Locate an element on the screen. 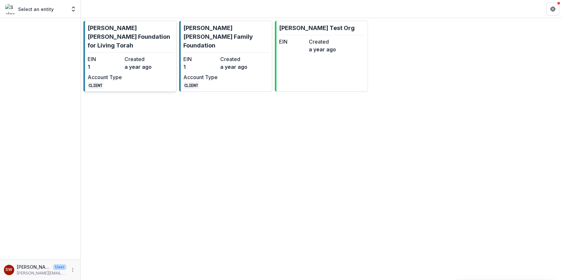 This screenshot has width=562, height=280. button: Get Help is located at coordinates (553, 9).